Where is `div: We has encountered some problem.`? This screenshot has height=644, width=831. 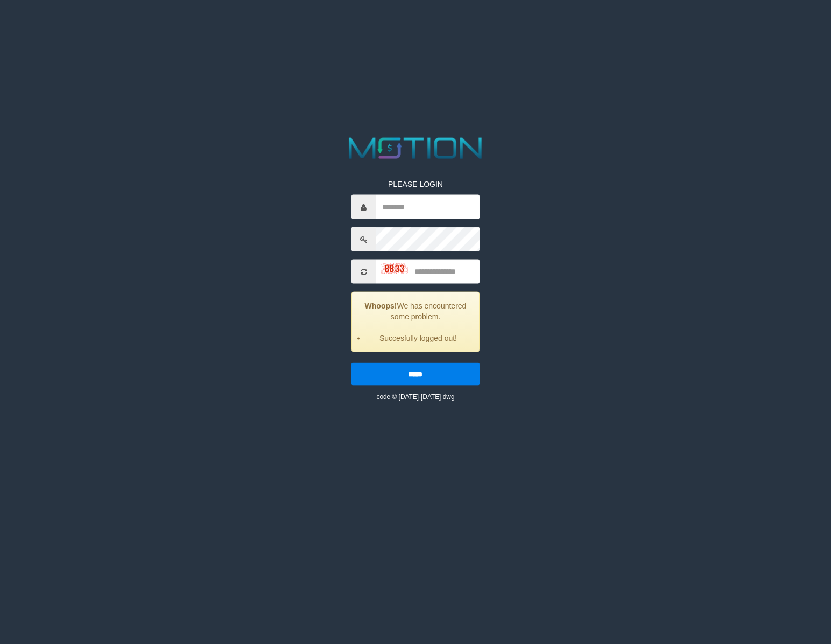 div: We has encountered some problem. is located at coordinates (415, 322).